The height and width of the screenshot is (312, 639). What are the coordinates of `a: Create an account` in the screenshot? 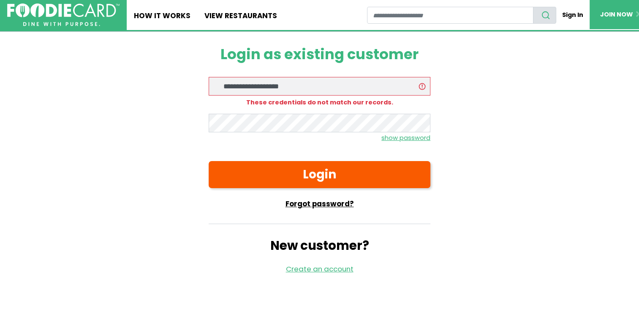 It's located at (320, 269).